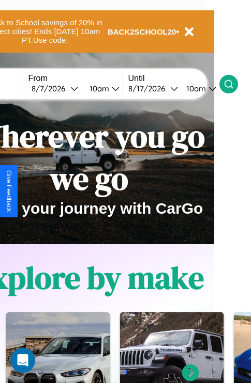  What do you see at coordinates (149, 88) in the screenshot?
I see `div: 8 / 17 / 2026` at bounding box center [149, 88].